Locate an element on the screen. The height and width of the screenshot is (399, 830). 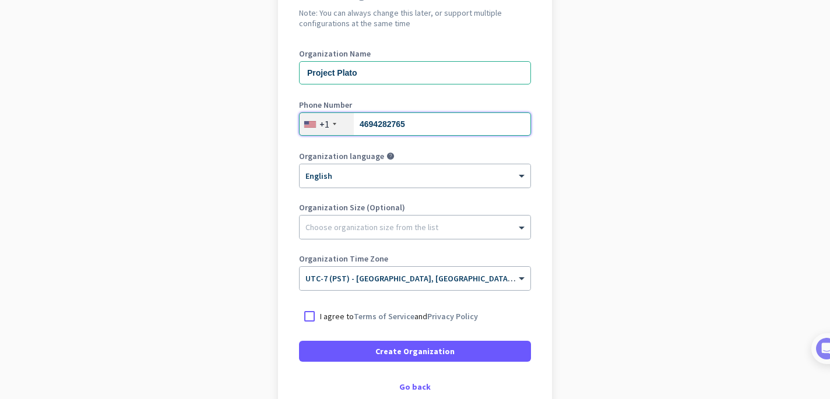
label: Phone Number is located at coordinates (415, 105).